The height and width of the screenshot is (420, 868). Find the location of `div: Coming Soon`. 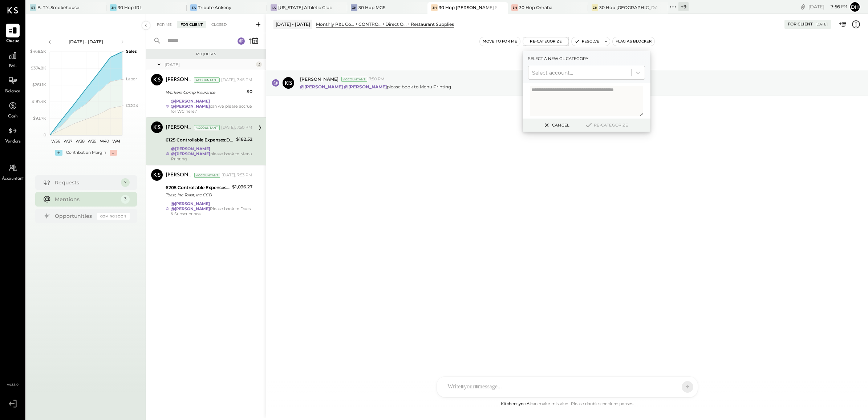

div: Coming Soon is located at coordinates (113, 216).